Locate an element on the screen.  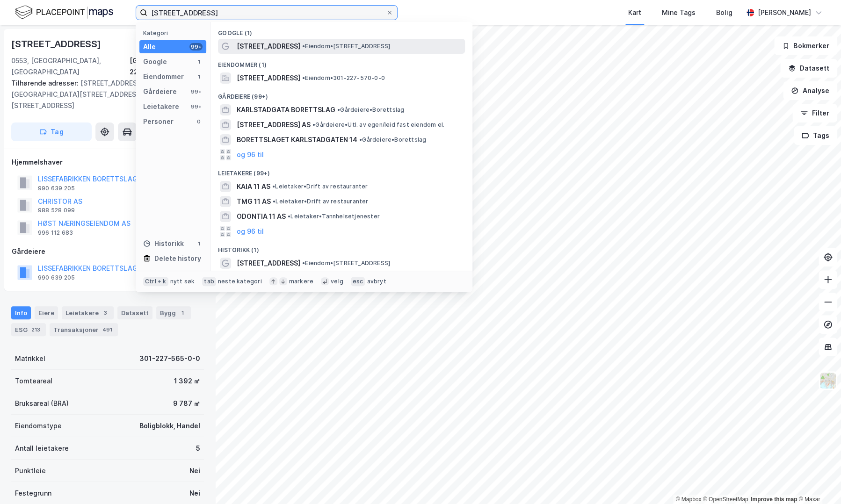
div: Kart is located at coordinates (635, 13).